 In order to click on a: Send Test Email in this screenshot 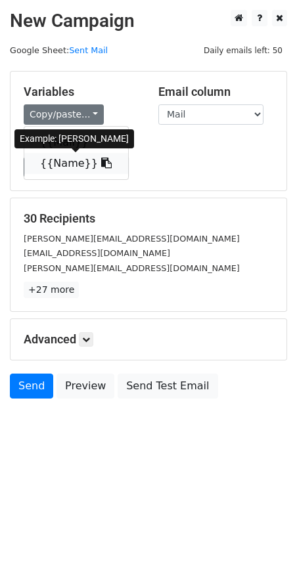, I will do `click(167, 386)`.